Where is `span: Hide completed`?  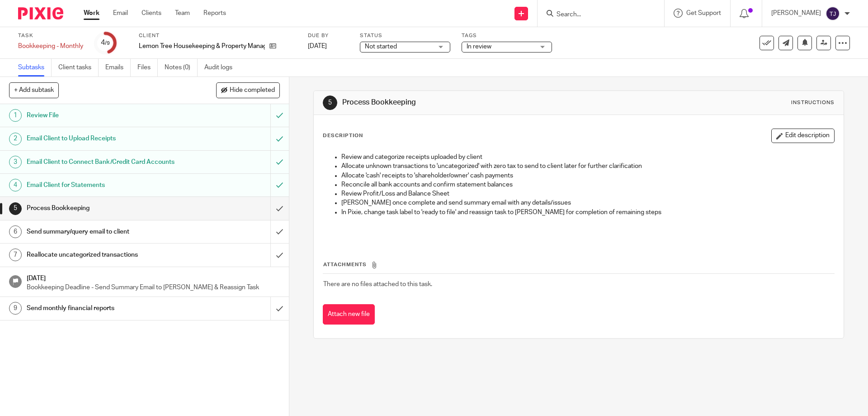
span: Hide completed is located at coordinates (253, 91).